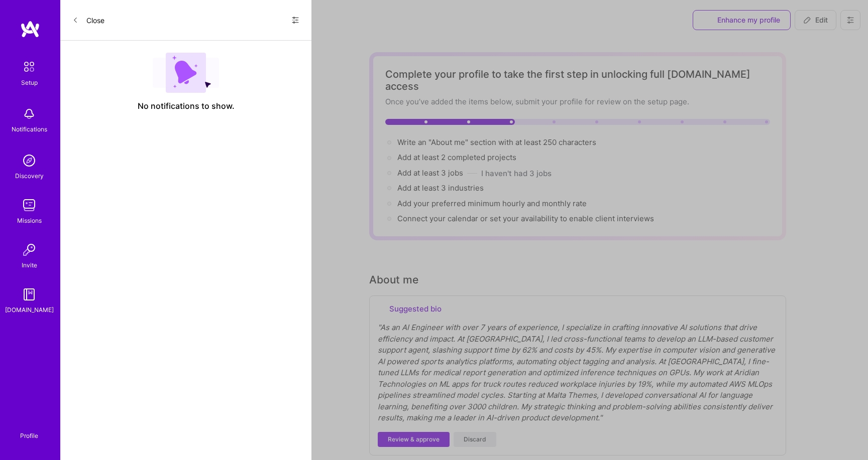 This screenshot has height=460, width=868. I want to click on div: Setup, so click(29, 82).